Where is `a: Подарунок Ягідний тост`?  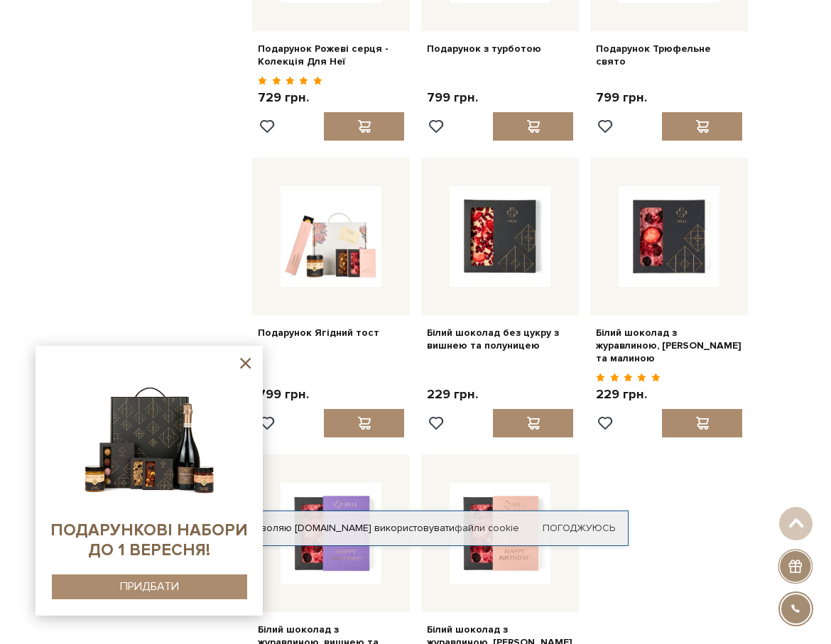 a: Подарунок Ягідний тост is located at coordinates (331, 333).